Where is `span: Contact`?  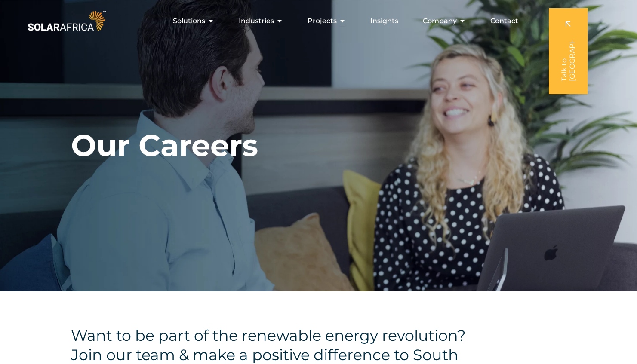 span: Contact is located at coordinates (504, 21).